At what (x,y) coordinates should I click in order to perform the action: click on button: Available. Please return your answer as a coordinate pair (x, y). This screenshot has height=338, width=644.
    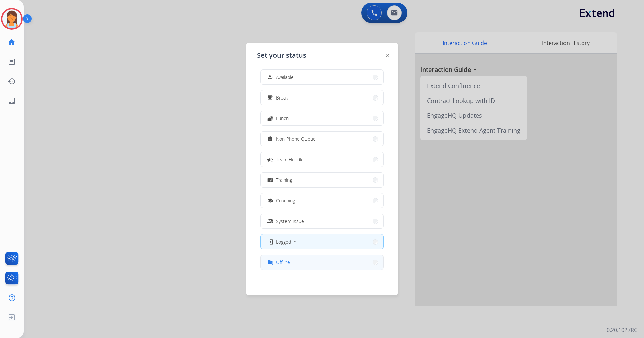
    Looking at the image, I should click on (322, 77).